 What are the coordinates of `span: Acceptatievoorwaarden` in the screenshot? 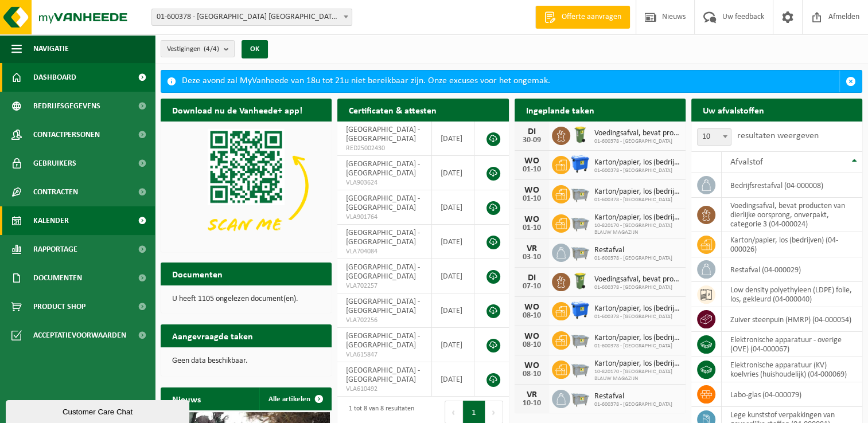 It's located at (80, 336).